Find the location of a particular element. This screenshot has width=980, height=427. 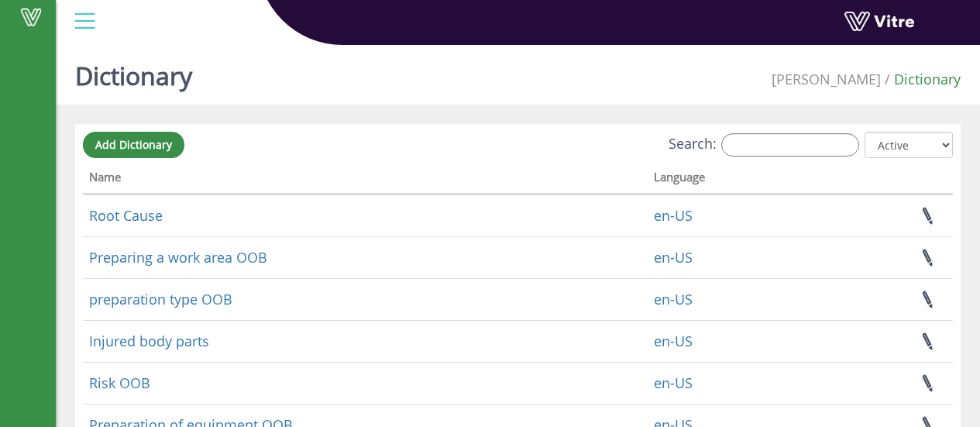

a: Risk OOB is located at coordinates (119, 383).